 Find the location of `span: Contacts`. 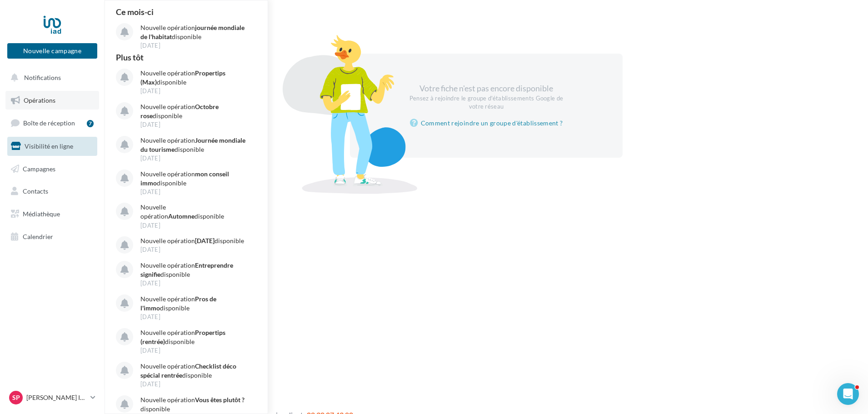

span: Contacts is located at coordinates (36, 191).